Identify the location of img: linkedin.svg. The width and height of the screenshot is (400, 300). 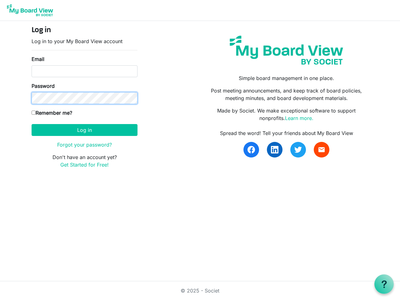
(275, 150).